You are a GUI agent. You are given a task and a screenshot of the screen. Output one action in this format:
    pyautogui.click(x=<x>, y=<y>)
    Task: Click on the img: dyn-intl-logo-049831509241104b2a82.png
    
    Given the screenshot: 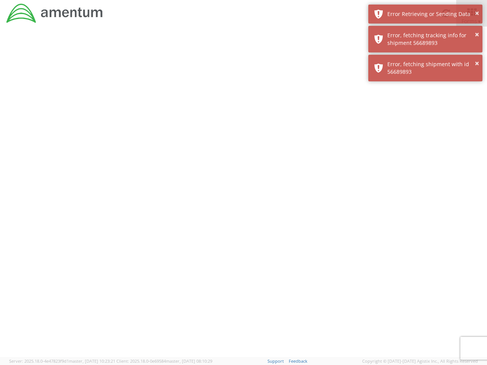 What is the action you would take?
    pyautogui.click(x=55, y=13)
    